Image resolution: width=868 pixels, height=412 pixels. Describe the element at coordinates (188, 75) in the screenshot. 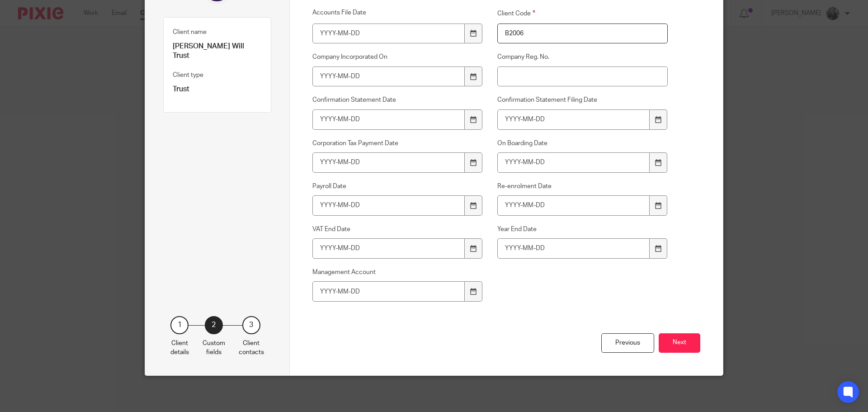

I see `label: Client type` at that location.